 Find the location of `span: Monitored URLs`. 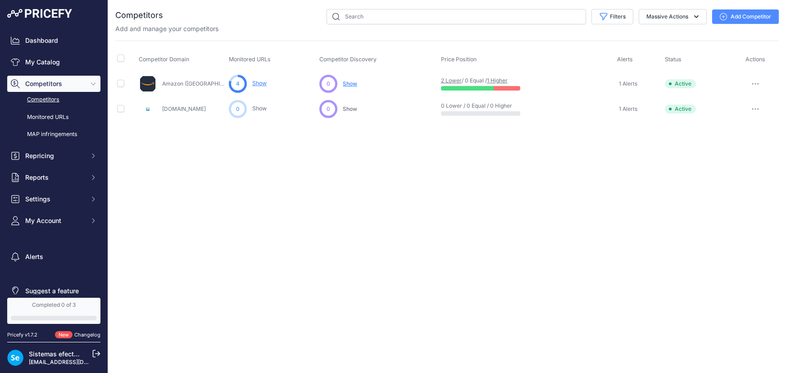

span: Monitored URLs is located at coordinates (250, 59).